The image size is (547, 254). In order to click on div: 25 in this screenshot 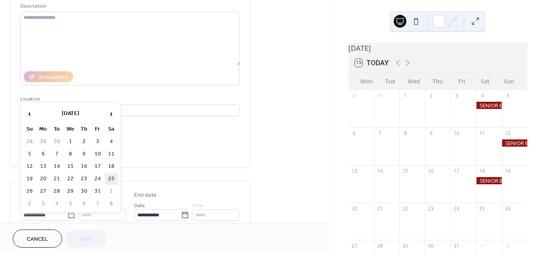, I will do `click(482, 208)`.